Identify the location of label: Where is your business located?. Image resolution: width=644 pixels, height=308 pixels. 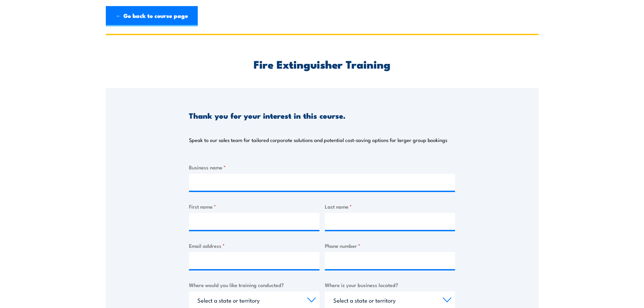
(390, 285).